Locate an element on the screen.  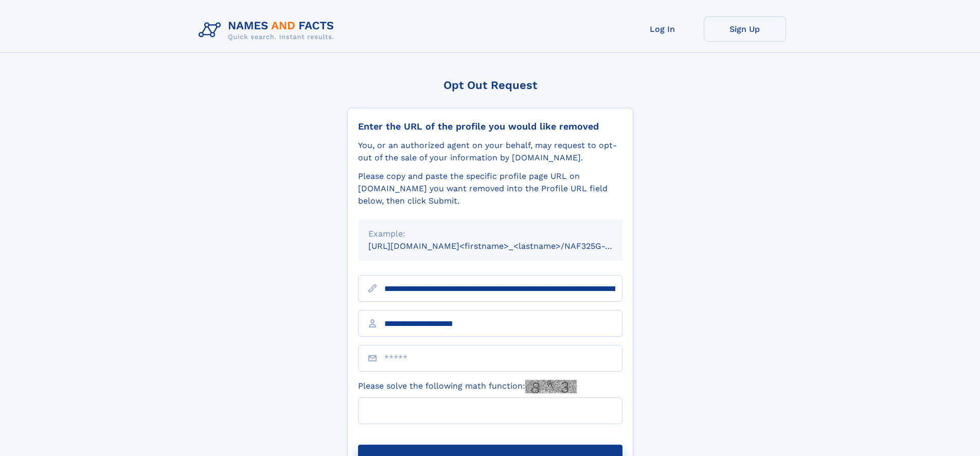
div: Opt Out Request is located at coordinates (491, 85).